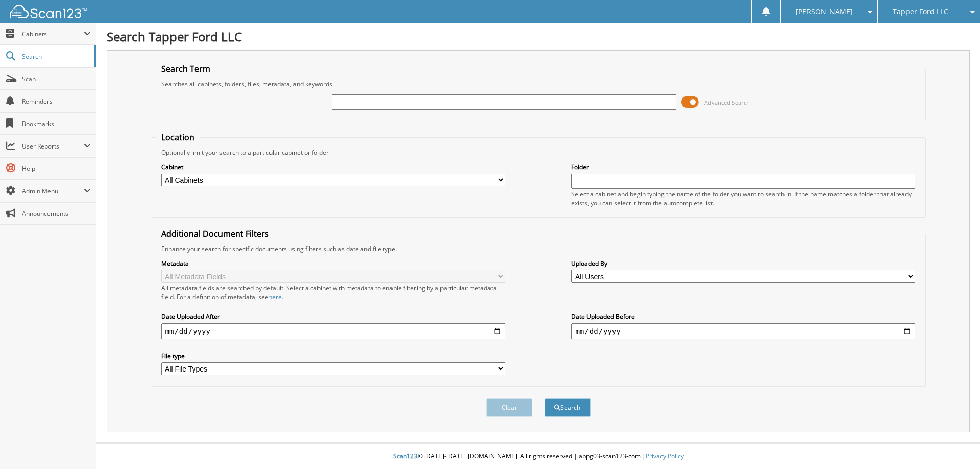 The width and height of the screenshot is (980, 469). I want to click on label: Uploaded By, so click(743, 263).